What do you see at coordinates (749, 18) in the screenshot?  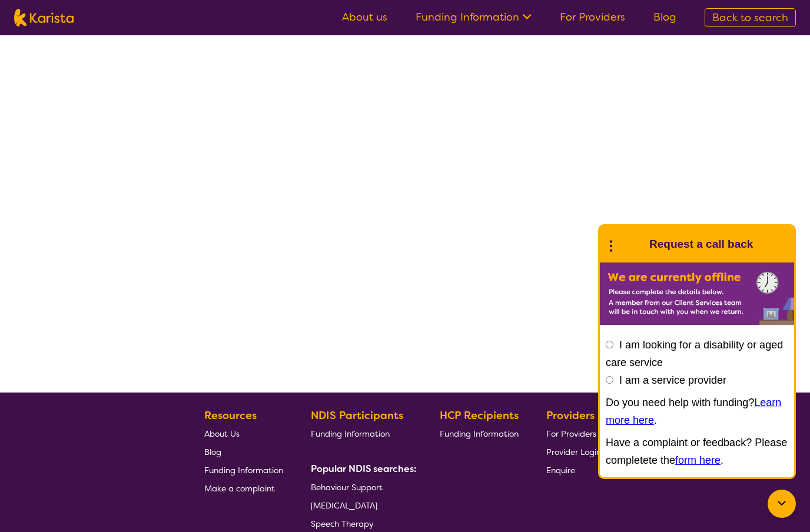 I see `span: Back to search` at bounding box center [749, 18].